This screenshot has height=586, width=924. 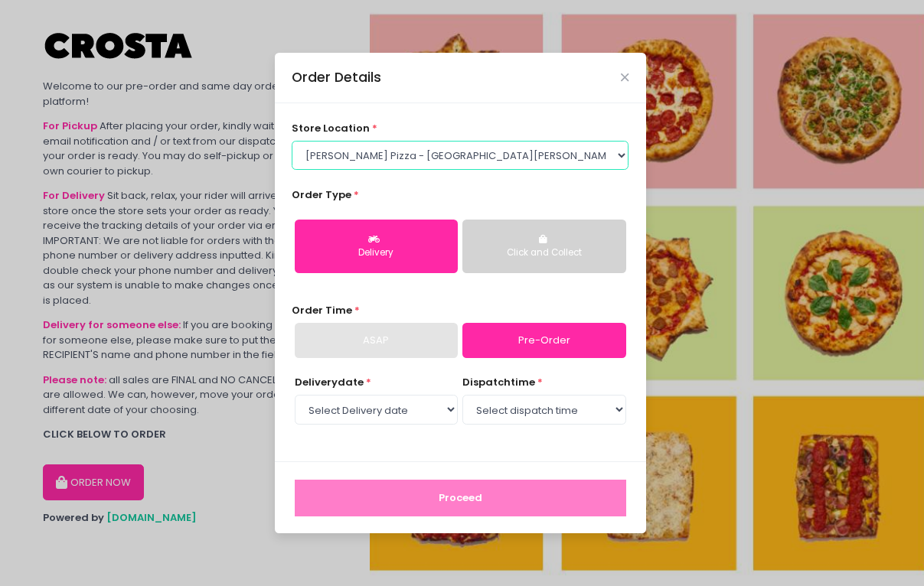 I want to click on span: Delivery date, so click(x=329, y=382).